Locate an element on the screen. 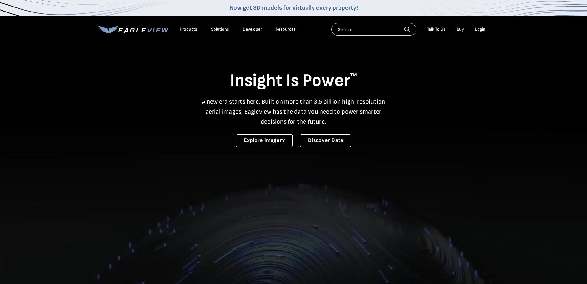 The width and height of the screenshot is (587, 284). p: A new era starts here. Built on more than 3.5 billion high-resolution aerial images, Eagleview ha... is located at coordinates (294, 112).